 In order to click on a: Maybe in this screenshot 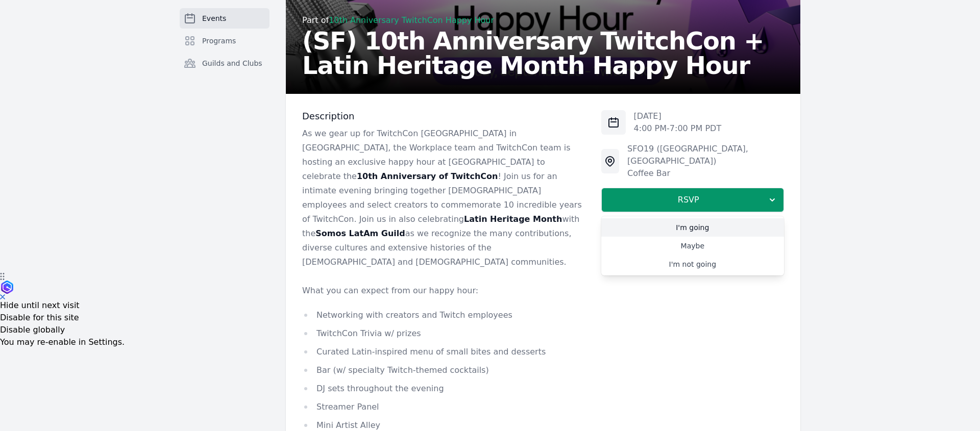, I will do `click(693, 246)`.